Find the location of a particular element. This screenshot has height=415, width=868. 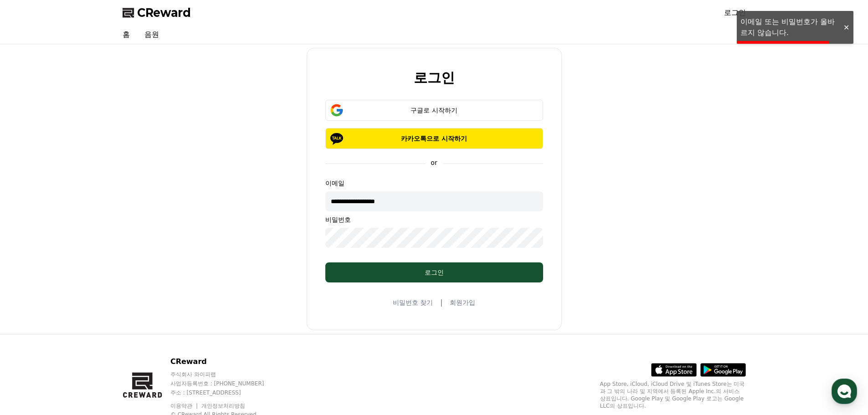

a: 이용약관 is located at coordinates (184, 406).